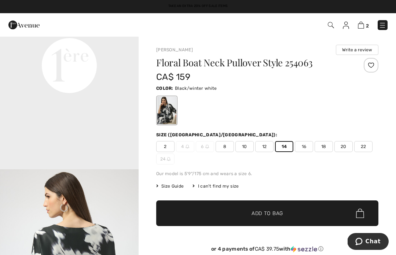 The width and height of the screenshot is (396, 255). Describe the element at coordinates (198, 6) in the screenshot. I see `a: Take an Extra 20% Off Sale Items` at that location.